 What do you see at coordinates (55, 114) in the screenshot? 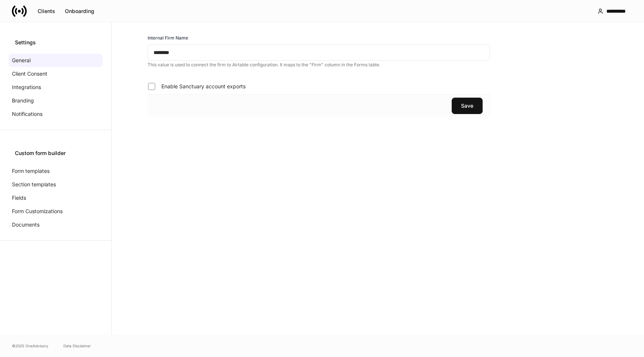
I see `a: Notifications` at bounding box center [55, 114].